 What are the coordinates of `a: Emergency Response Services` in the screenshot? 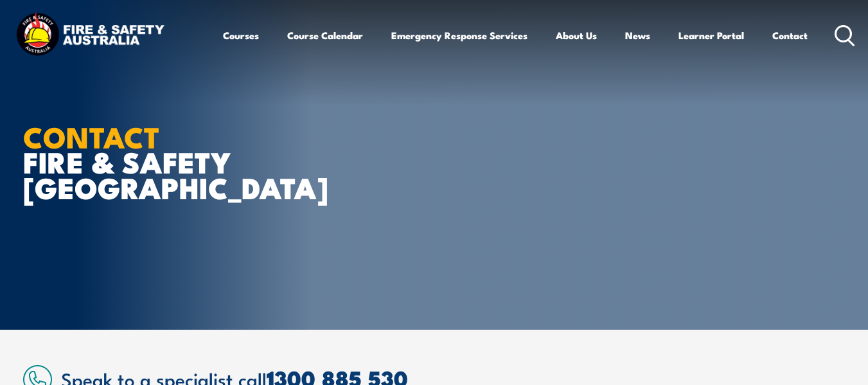 It's located at (460, 35).